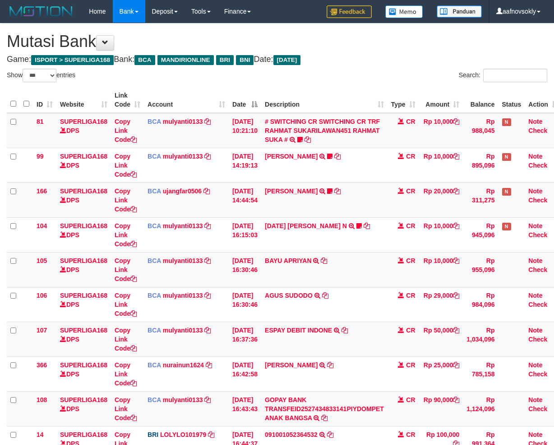  I want to click on span: 81, so click(40, 121).